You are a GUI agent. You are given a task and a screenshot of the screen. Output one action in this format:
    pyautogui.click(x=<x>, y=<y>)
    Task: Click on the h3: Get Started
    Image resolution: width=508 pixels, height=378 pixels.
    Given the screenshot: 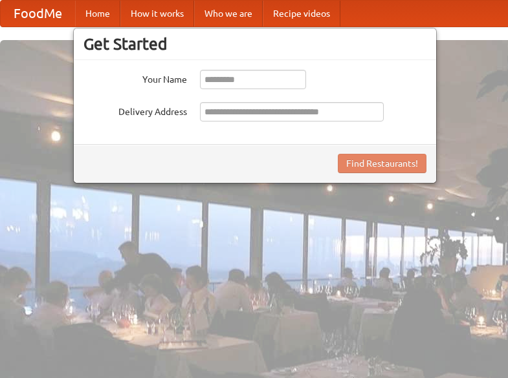 What is the action you would take?
    pyautogui.click(x=255, y=44)
    